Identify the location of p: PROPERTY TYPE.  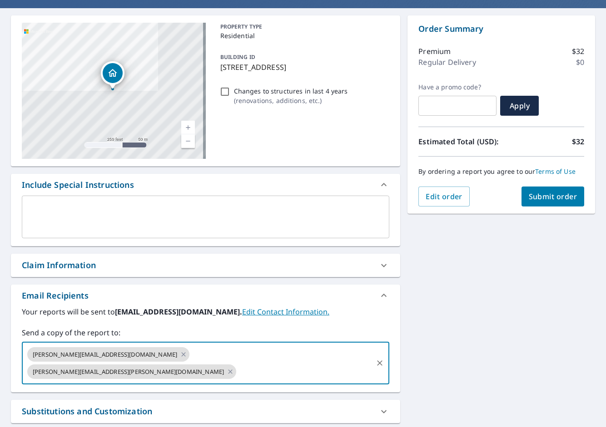
(303, 27).